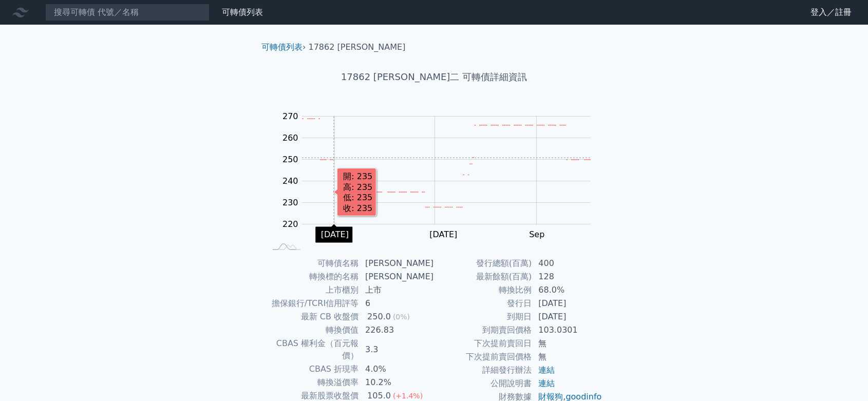  What do you see at coordinates (290, 203) in the screenshot?
I see `tspan: 230` at bounding box center [290, 203].